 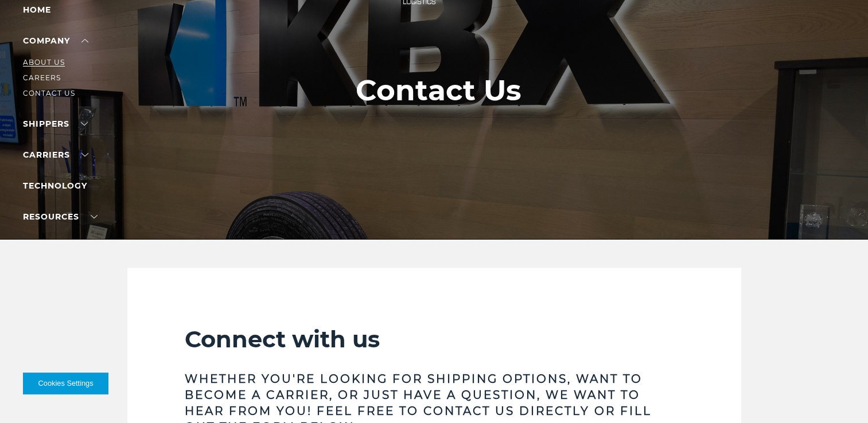 I want to click on a: Careers, so click(x=42, y=77).